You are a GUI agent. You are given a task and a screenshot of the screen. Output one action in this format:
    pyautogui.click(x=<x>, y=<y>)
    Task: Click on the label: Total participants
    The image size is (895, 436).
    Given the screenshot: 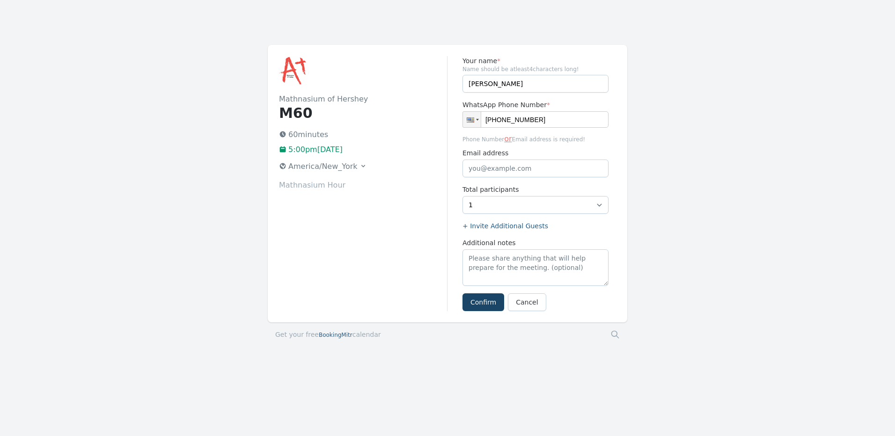 What is the action you would take?
    pyautogui.click(x=535, y=190)
    